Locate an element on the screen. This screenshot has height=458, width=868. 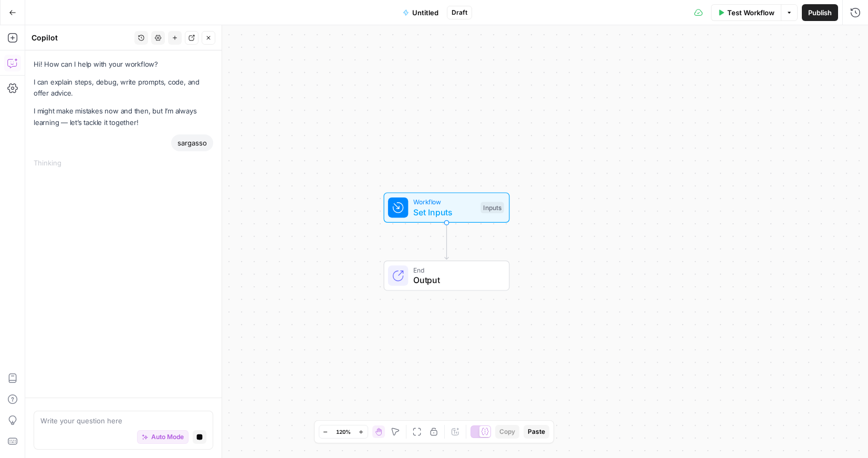
span: Publish is located at coordinates (820, 13).